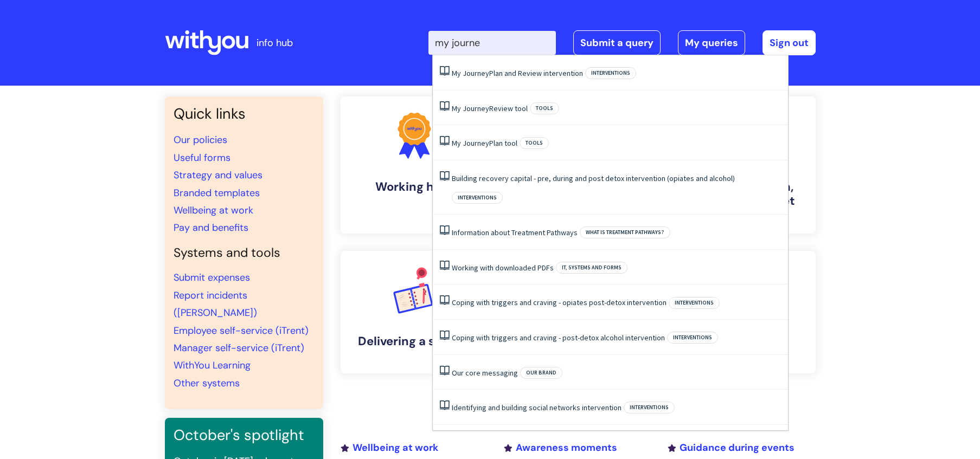 This screenshot has height=459, width=980. I want to click on a: Submit expenses, so click(211, 278).